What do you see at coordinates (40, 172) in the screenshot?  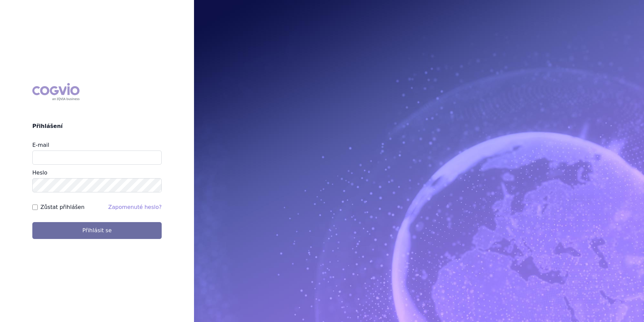 I see `label: Heslo` at bounding box center [40, 172].